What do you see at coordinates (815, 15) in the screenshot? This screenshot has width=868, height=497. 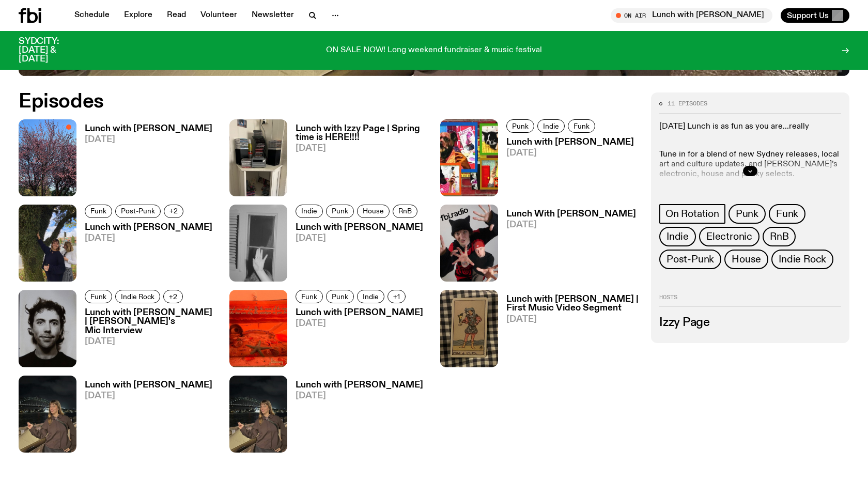 I see `button: Support Us` at bounding box center [815, 15].